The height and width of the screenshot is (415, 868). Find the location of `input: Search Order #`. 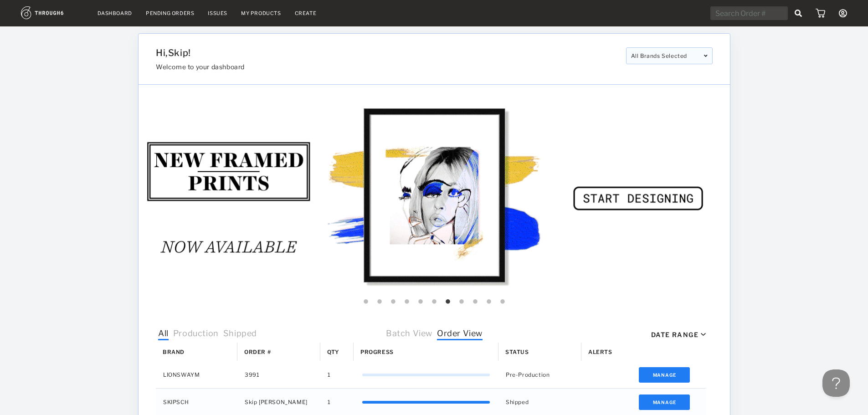

input: Search Order # is located at coordinates (749, 13).